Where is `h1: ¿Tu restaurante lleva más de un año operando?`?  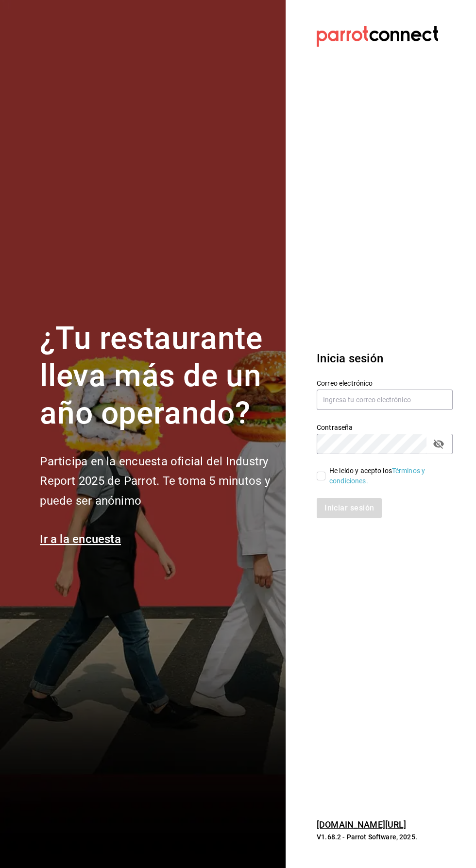
h1: ¿Tu restaurante lleva más de un año operando? is located at coordinates (157, 376).